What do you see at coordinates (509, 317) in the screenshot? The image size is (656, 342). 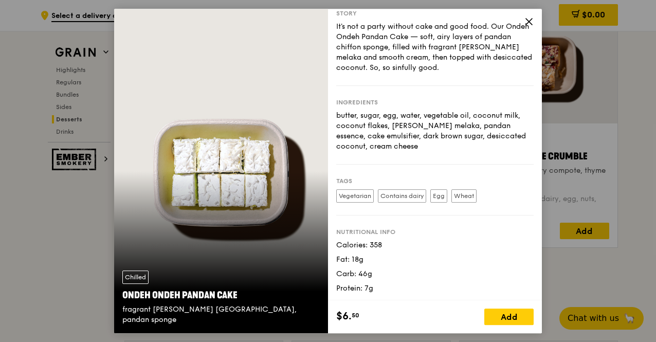 I see `div: Add` at bounding box center [509, 317].